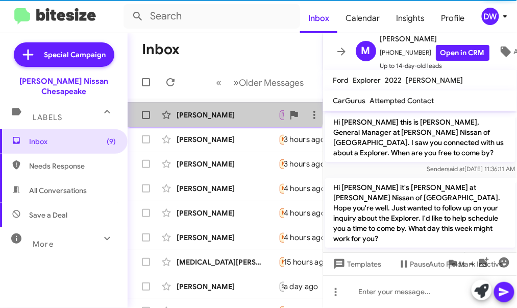 This screenshot has height=308, width=517. I want to click on span: Special Campaign, so click(75, 55).